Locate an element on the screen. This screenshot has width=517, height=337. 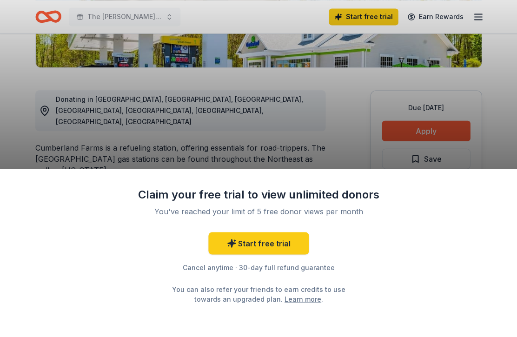
div: Cancel anytime · 30-day full refund guarantee is located at coordinates (259, 268).